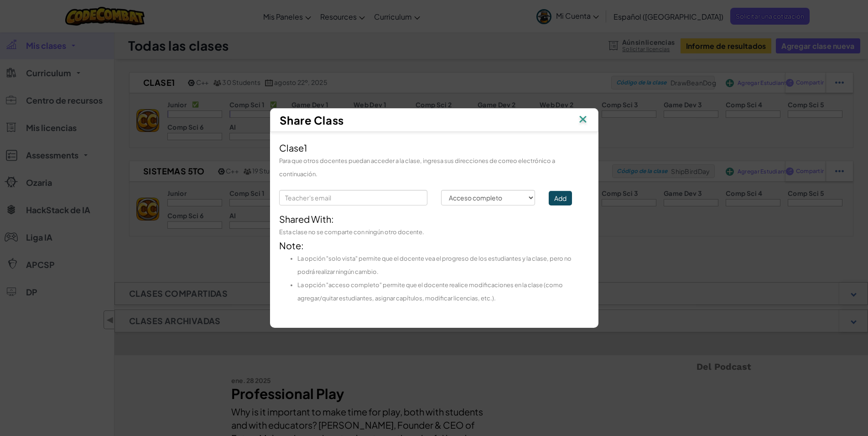  I want to click on img: IconClose.svg, so click(583, 120).